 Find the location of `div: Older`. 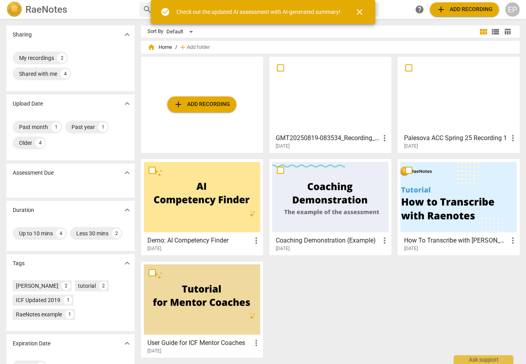

div: Older is located at coordinates (25, 143).